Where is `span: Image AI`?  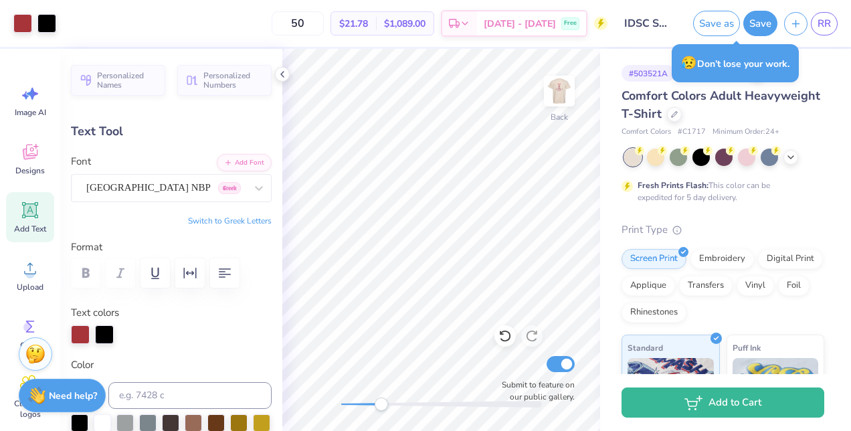 span: Image AI is located at coordinates (30, 112).